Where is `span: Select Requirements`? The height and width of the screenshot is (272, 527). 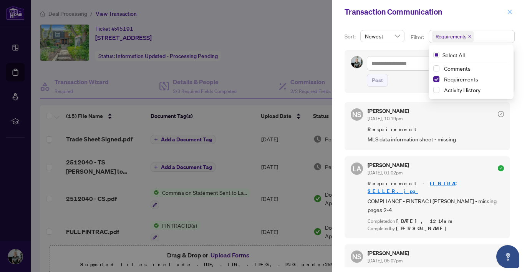 span: Select Requirements is located at coordinates (436, 79).